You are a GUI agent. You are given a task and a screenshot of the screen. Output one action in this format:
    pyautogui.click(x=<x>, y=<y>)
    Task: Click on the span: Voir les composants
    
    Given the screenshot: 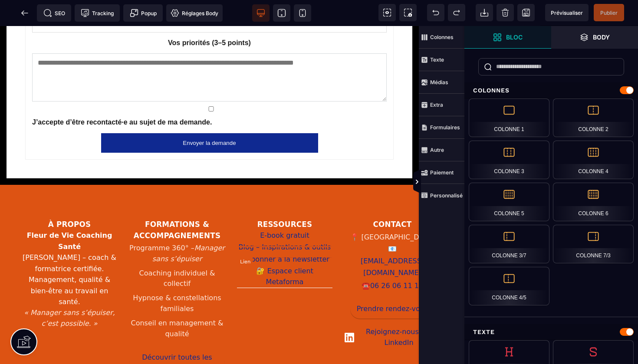 What is the action you would take?
    pyautogui.click(x=387, y=13)
    